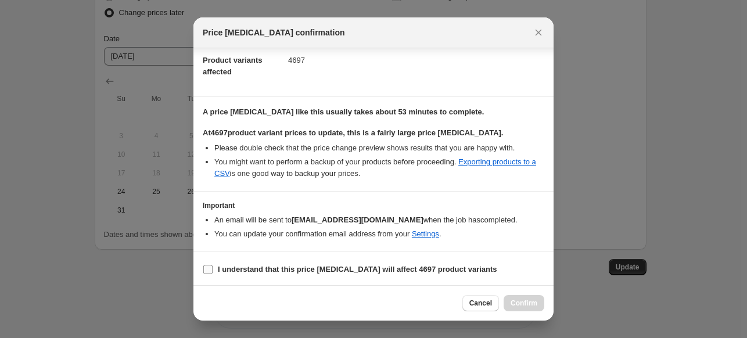 This screenshot has width=747, height=338. What do you see at coordinates (379, 168) in the screenshot?
I see `li: You might want to perform a backup of your products before proceeding. is one good way to backup ...` at bounding box center [379, 168].